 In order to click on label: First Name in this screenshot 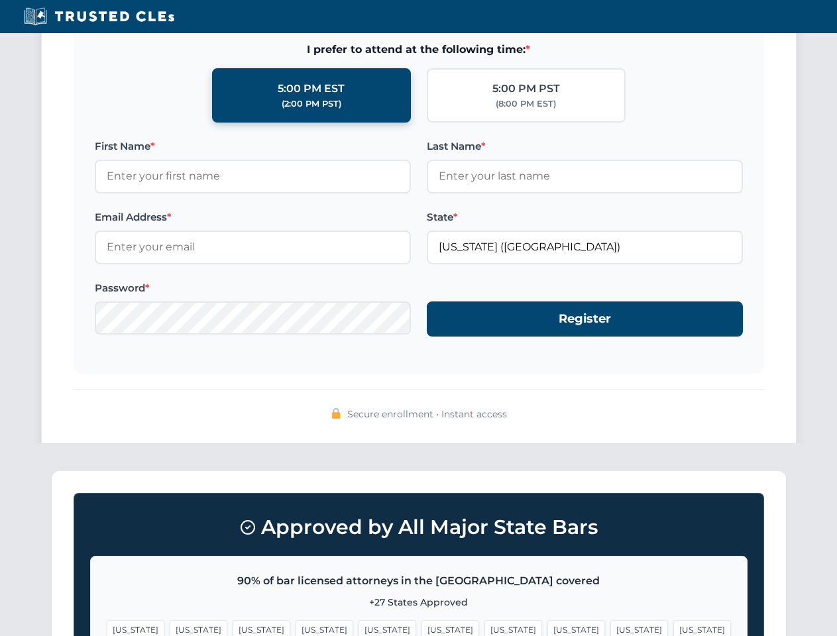, I will do `click(252, 146)`.